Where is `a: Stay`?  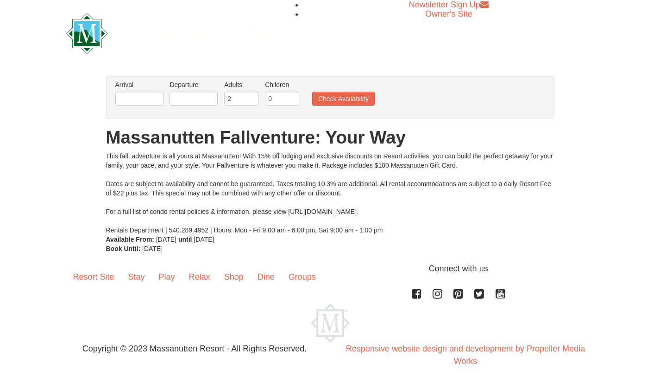
a: Stay is located at coordinates (137, 277).